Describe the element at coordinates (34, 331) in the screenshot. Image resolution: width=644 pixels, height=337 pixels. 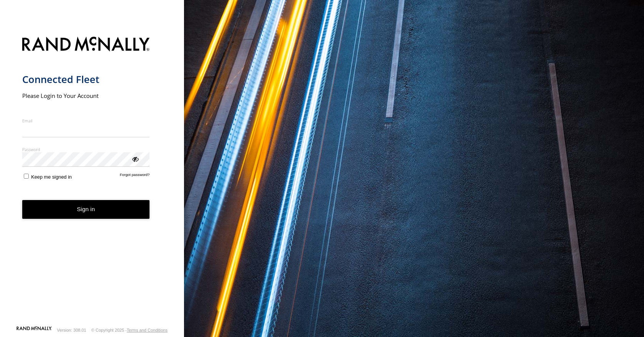
I see `a: Visit our Website` at that location.